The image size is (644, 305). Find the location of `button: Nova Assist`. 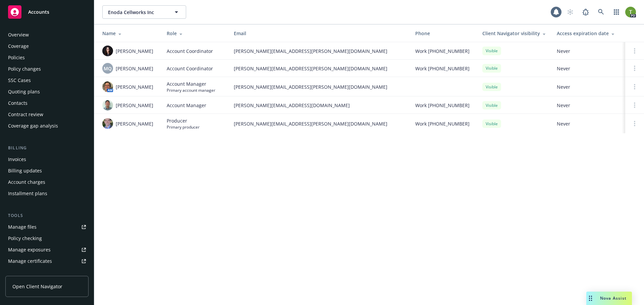

button: Nova Assist is located at coordinates (609, 299).